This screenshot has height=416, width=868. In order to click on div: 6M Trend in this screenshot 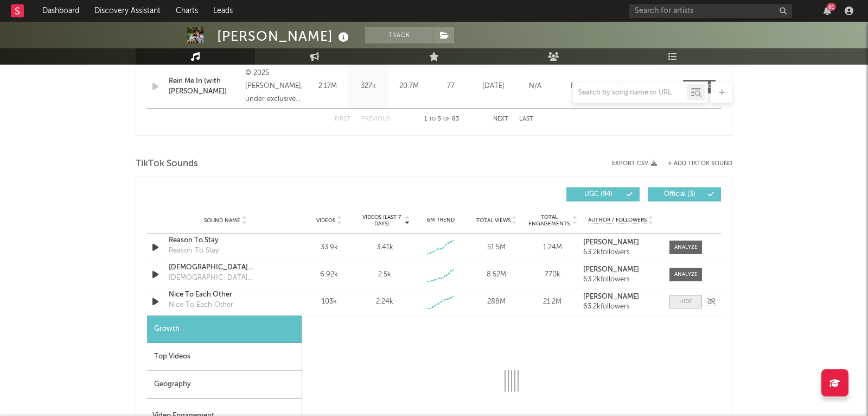, I will do `click(440, 220)`.